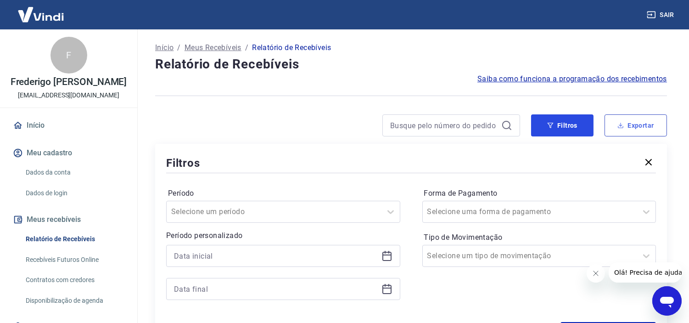 The width and height of the screenshot is (689, 323). I want to click on a: Recebíveis Futuros Online, so click(74, 259).